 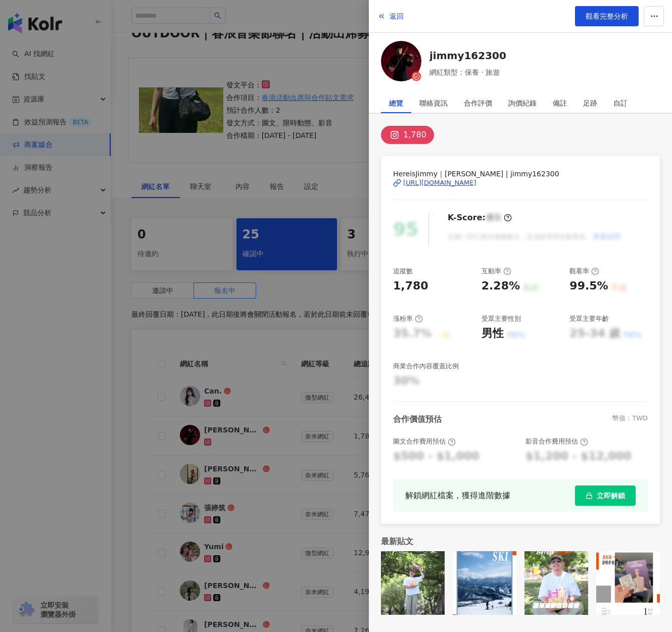 I want to click on div: 自訂, so click(x=620, y=103).